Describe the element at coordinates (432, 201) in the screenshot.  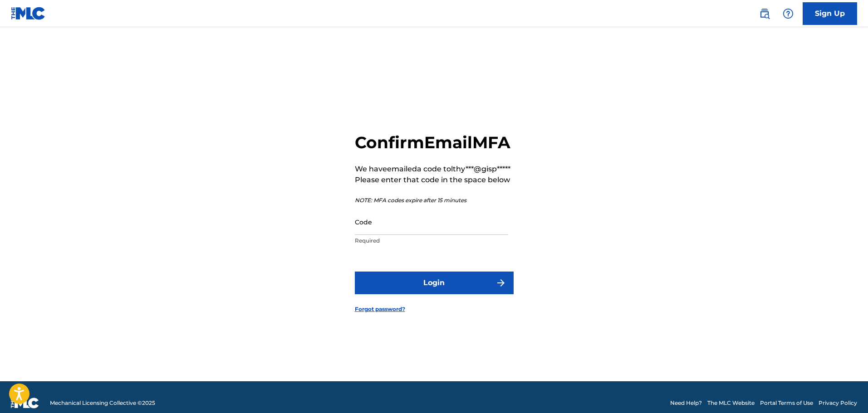
I see `p: NOTE: MFA codes expire after 15 minutes` at that location.